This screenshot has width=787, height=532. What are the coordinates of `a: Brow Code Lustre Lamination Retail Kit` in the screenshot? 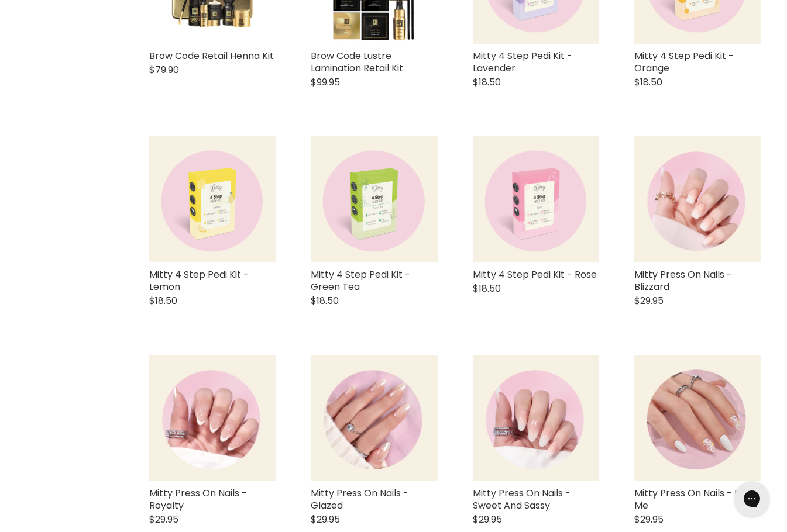 It's located at (357, 62).